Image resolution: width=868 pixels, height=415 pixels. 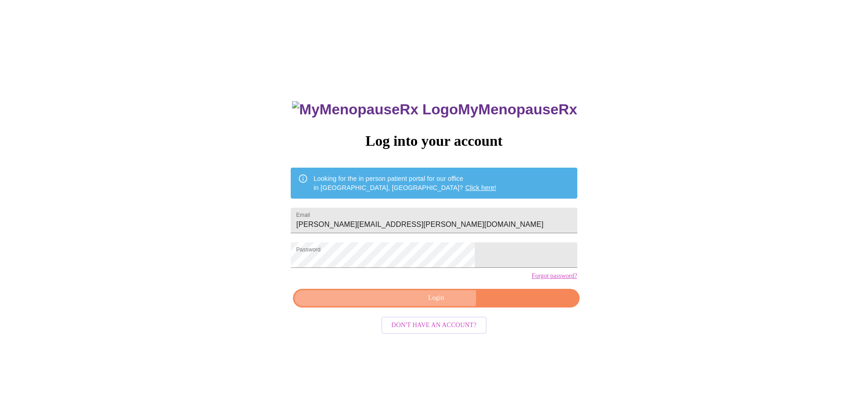 What do you see at coordinates (436, 298) in the screenshot?
I see `button: Login` at bounding box center [436, 298].